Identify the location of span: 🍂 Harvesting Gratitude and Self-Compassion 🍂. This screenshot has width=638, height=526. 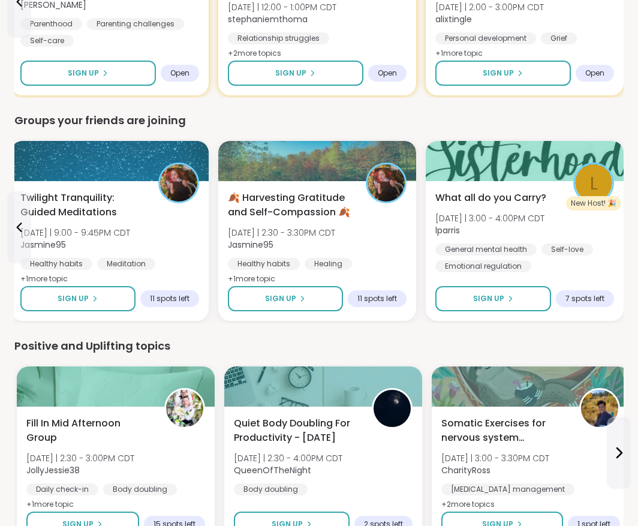
(290, 205).